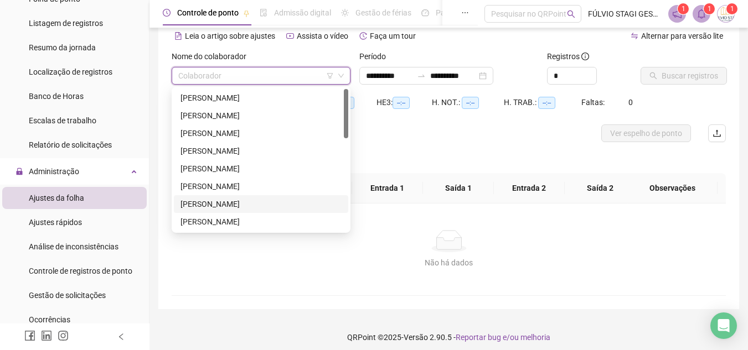 This screenshot has height=350, width=748. What do you see at coordinates (261, 116) in the screenshot?
I see `div: ALOISIO DA SILVA VIANA` at bounding box center [261, 116].